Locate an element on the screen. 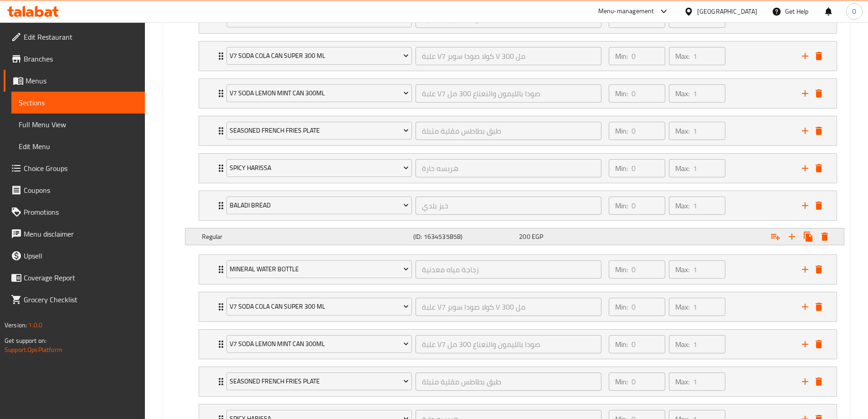 The image size is (868, 419). span: Spicy Harissa is located at coordinates (319, 168).